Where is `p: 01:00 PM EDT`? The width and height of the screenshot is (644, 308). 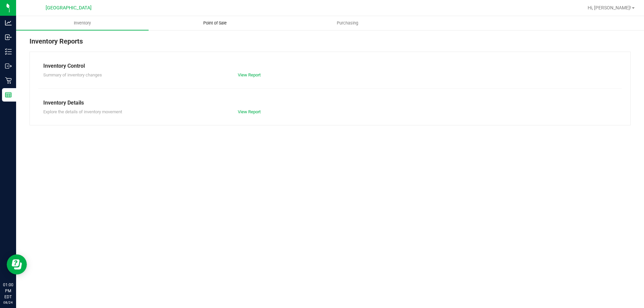
p: 01:00 PM EDT is located at coordinates (8, 291).